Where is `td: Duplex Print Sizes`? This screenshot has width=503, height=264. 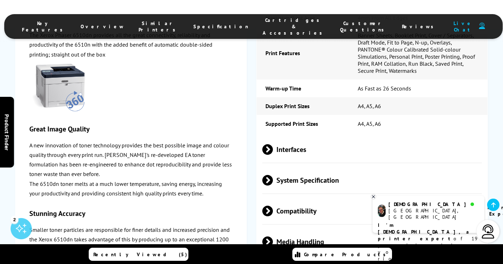
td: Duplex Print Sizes is located at coordinates (303, 106).